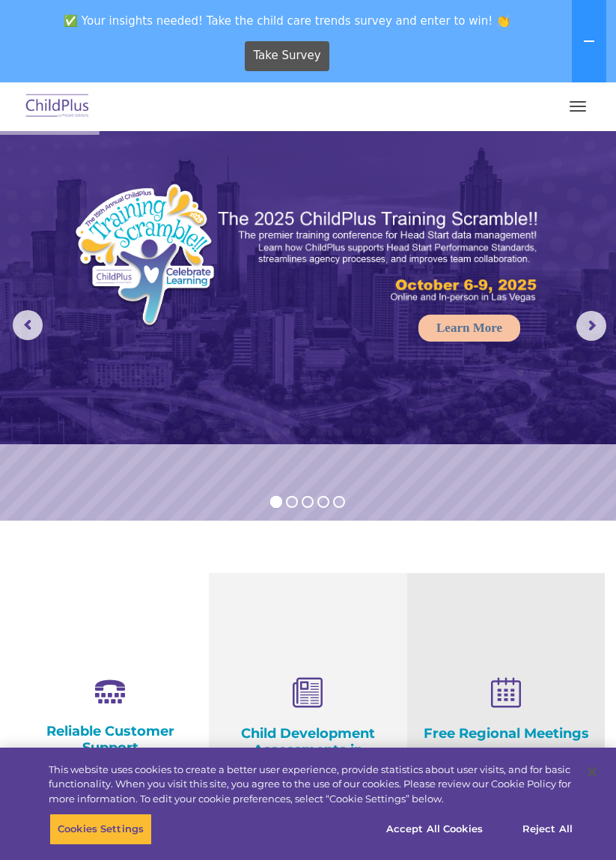 The image size is (616, 860). I want to click on img: ChildPlus by Procare Solutions, so click(57, 106).